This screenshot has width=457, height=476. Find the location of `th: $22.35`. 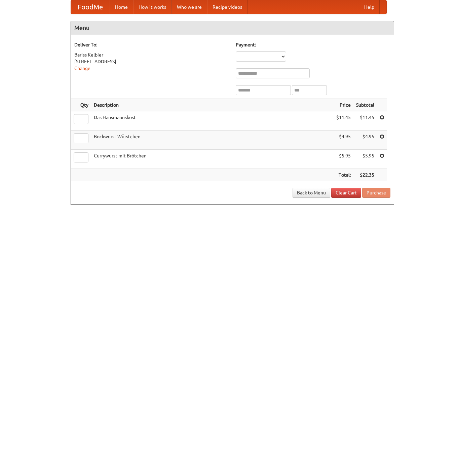

th: $22.35 is located at coordinates (365, 175).